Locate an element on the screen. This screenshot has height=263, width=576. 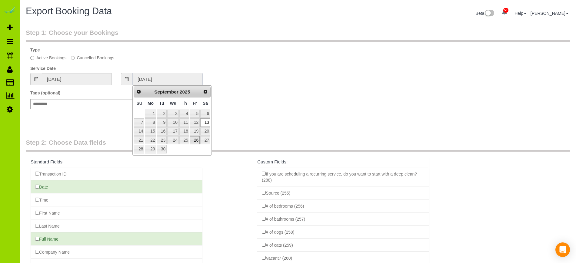
img: Automaid Logo is located at coordinates (10, 10).